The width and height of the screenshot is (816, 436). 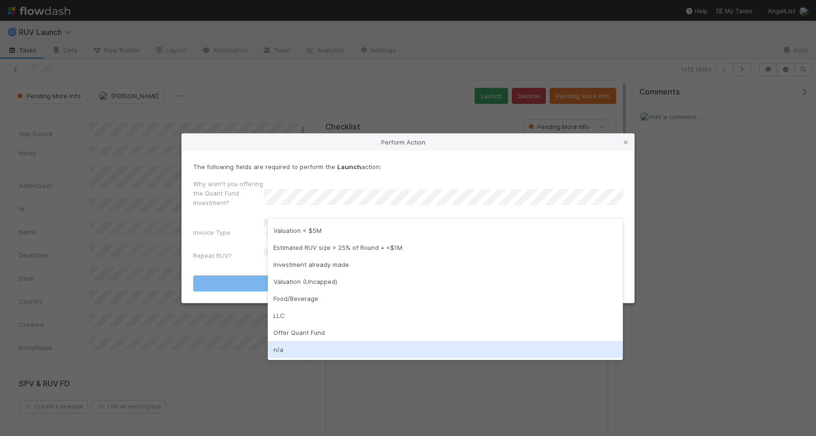 I want to click on div: n/a, so click(x=445, y=349).